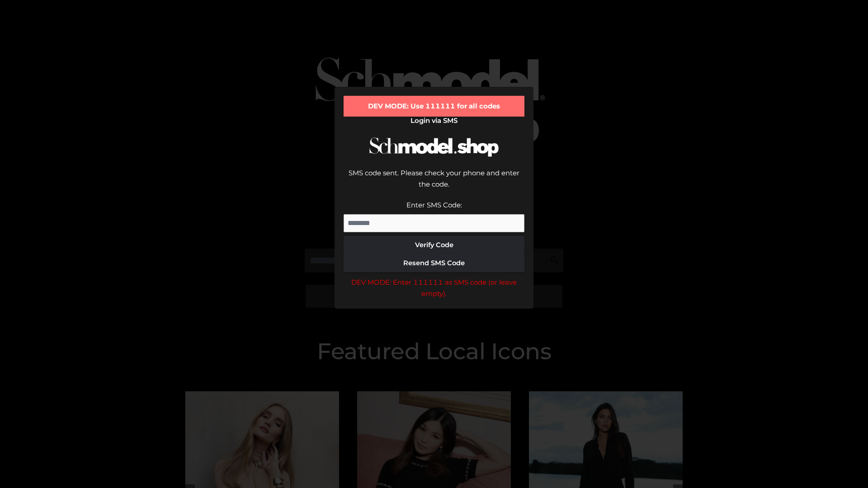 This screenshot has width=868, height=488. I want to click on h2: Login via SMS, so click(434, 121).